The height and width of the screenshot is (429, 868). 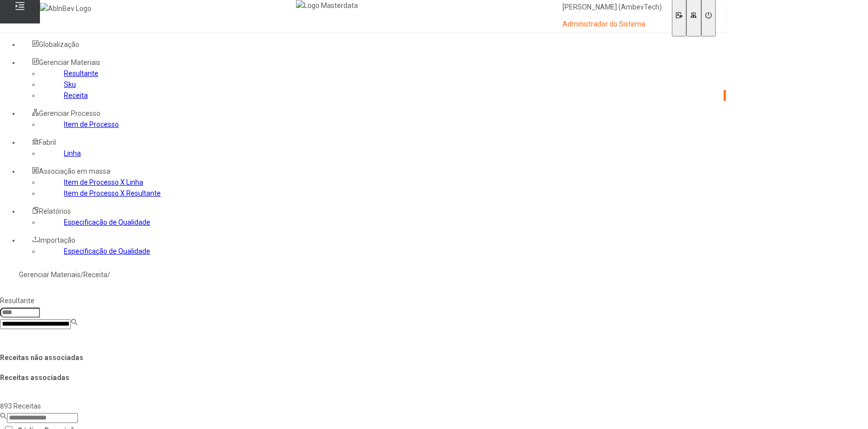 What do you see at coordinates (91, 125) in the screenshot?
I see `a: Item de Processo` at bounding box center [91, 125].